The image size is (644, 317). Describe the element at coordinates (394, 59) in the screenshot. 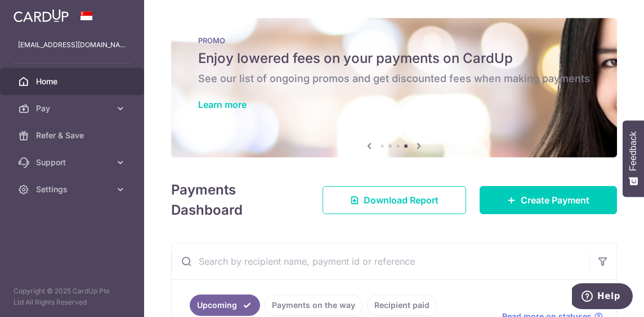

I see `h5: Enjoy lowered fees on your payments on CardUp` at that location.